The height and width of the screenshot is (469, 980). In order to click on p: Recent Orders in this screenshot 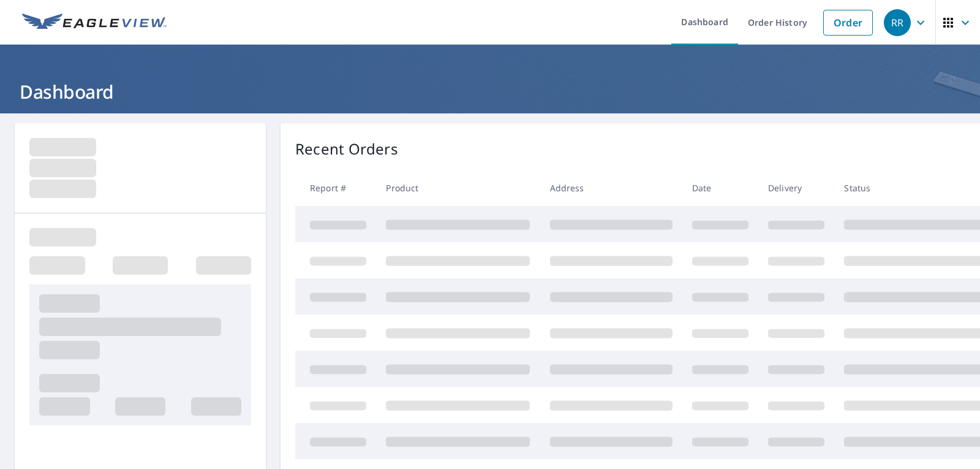, I will do `click(347, 149)`.